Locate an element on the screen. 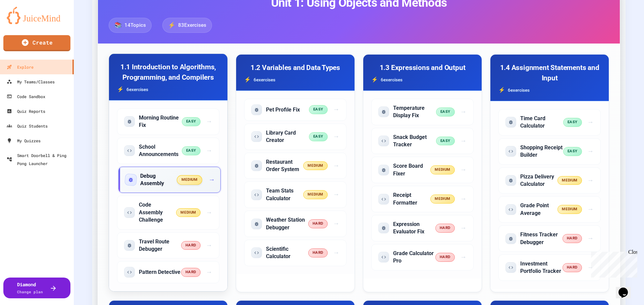 Image resolution: width=644 pixels, height=305 pixels. div: Diamond is located at coordinates (30, 288).